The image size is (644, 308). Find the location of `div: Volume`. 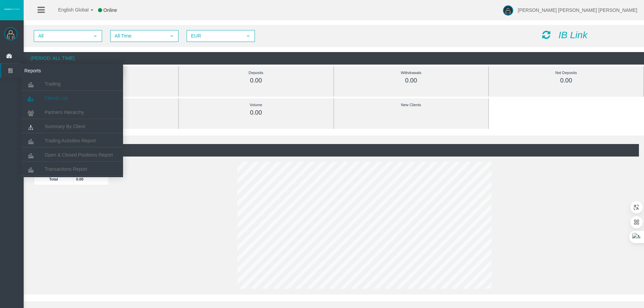

div: Volume is located at coordinates (256, 105).